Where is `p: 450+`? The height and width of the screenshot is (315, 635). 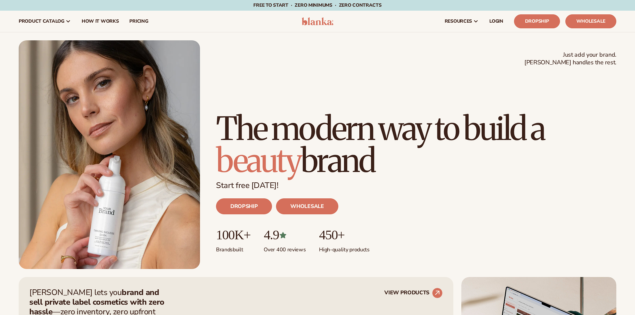 p: 450+ is located at coordinates (344, 235).